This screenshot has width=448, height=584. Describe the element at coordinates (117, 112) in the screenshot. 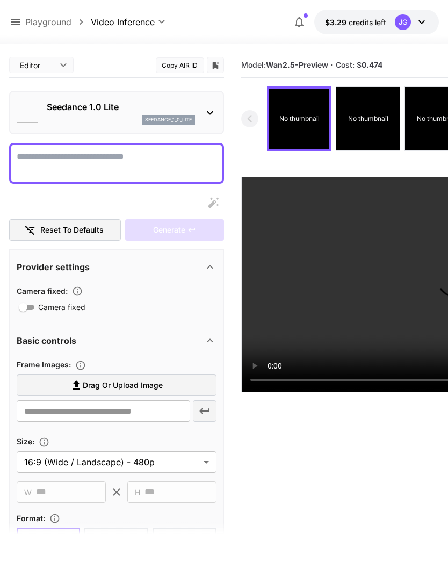

I see `div: Seedance 1.0 Liteseedance_1_0_lite` at that location.